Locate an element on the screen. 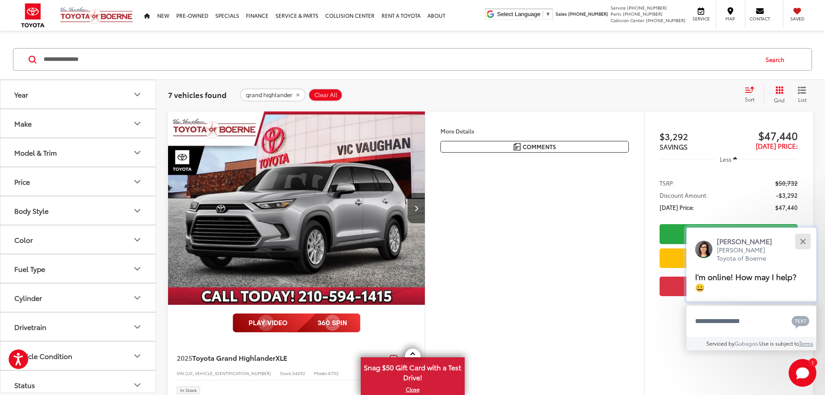 The image size is (825, 395). span: SAVINGS is located at coordinates (674, 146).